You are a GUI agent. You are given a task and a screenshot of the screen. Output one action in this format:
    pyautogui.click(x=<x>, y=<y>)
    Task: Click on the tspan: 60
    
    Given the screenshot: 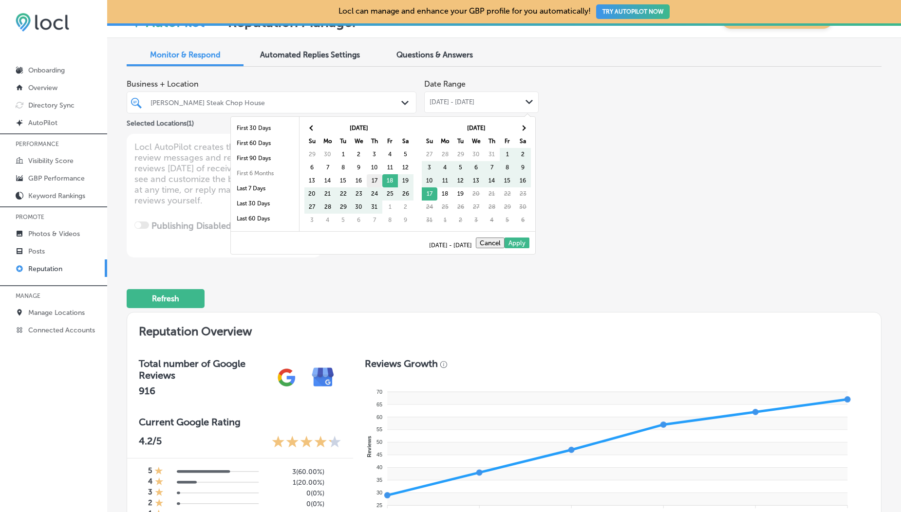 What is the action you would take?
    pyautogui.click(x=379, y=417)
    